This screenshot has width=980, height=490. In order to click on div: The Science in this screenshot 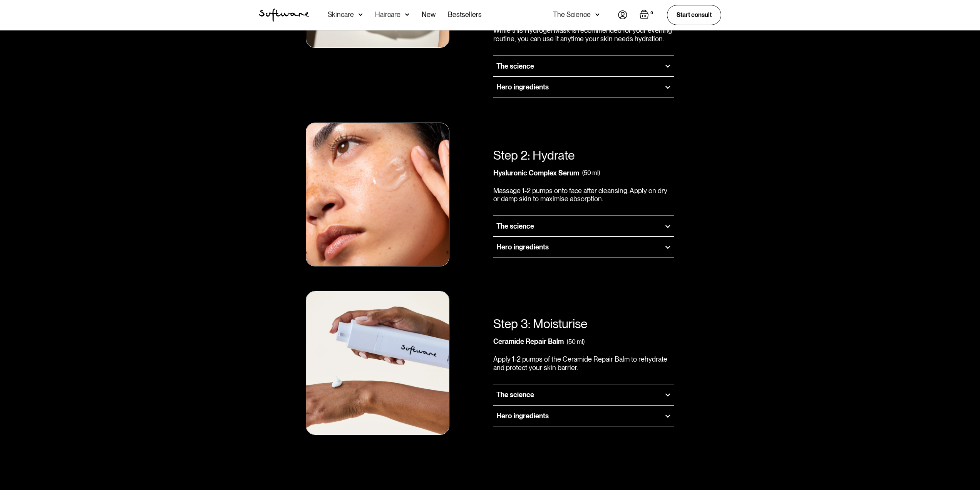, I will do `click(572, 15)`.